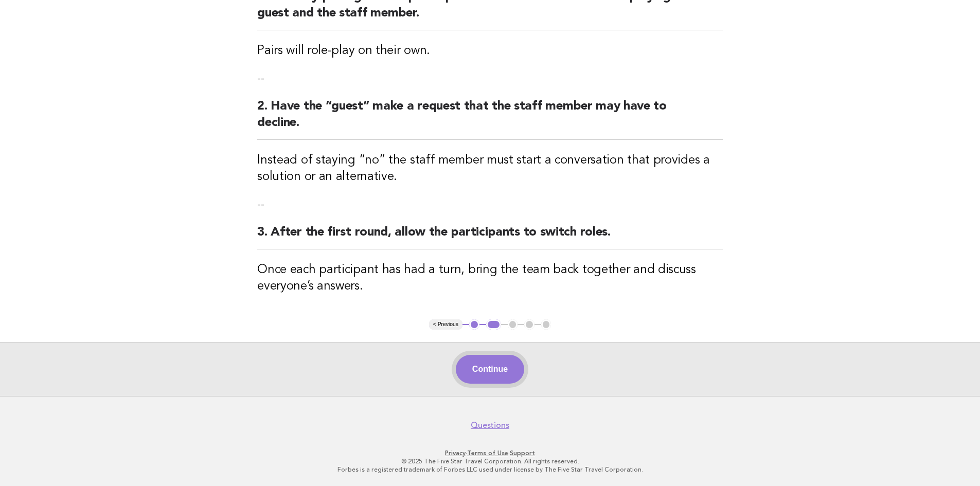 The height and width of the screenshot is (486, 980). I want to click on button: 1, so click(474, 324).